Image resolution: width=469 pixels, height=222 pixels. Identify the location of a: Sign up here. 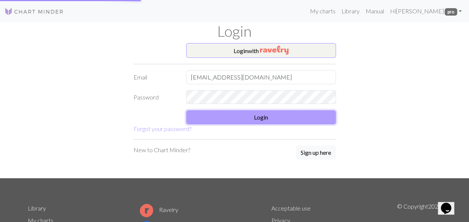
(316, 153).